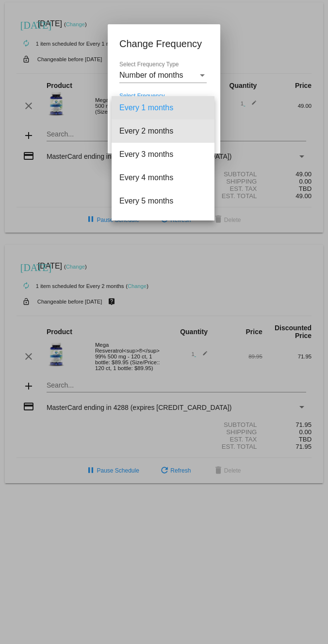 The height and width of the screenshot is (644, 328). Describe the element at coordinates (163, 201) in the screenshot. I see `span: Every 5 months` at that location.